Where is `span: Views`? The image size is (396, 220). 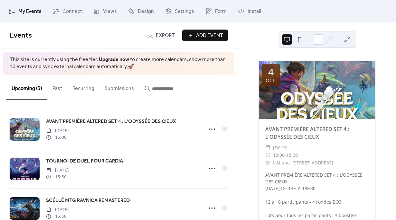 span: Views is located at coordinates (110, 12).